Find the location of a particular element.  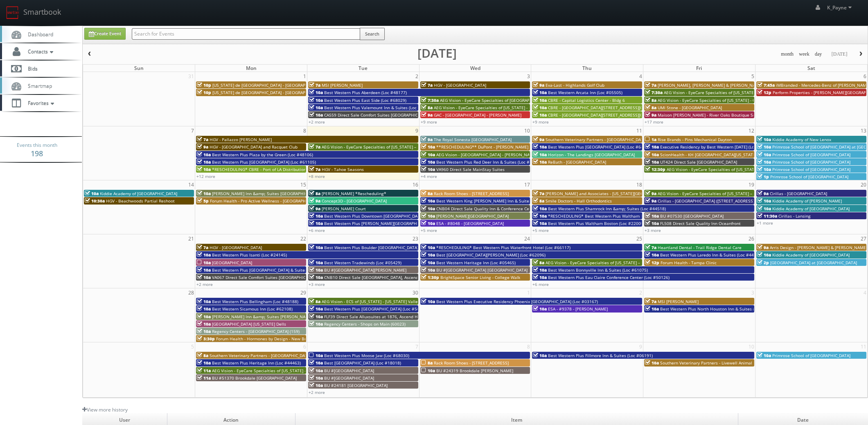

a: View more history is located at coordinates (105, 409).